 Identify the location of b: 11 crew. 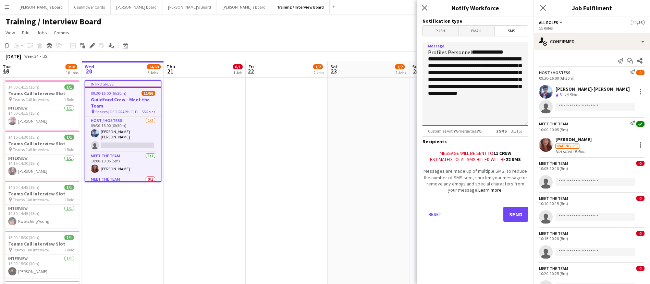
(503, 153).